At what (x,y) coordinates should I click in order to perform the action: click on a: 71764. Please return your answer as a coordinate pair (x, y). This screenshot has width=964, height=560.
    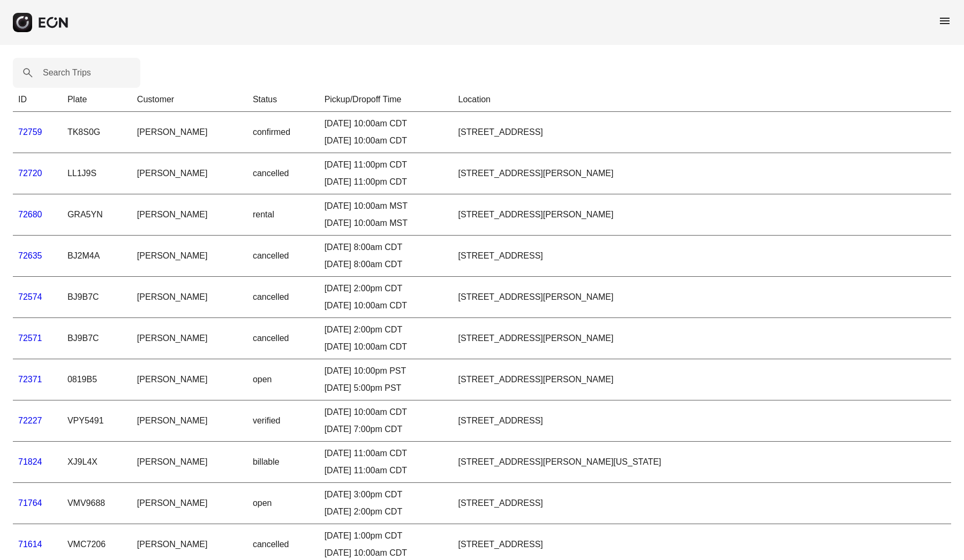
    Looking at the image, I should click on (30, 503).